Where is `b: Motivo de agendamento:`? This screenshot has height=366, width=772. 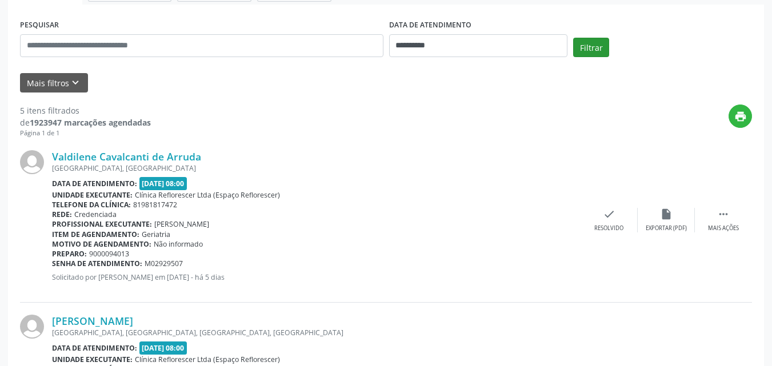
b: Motivo de agendamento: is located at coordinates (102, 244).